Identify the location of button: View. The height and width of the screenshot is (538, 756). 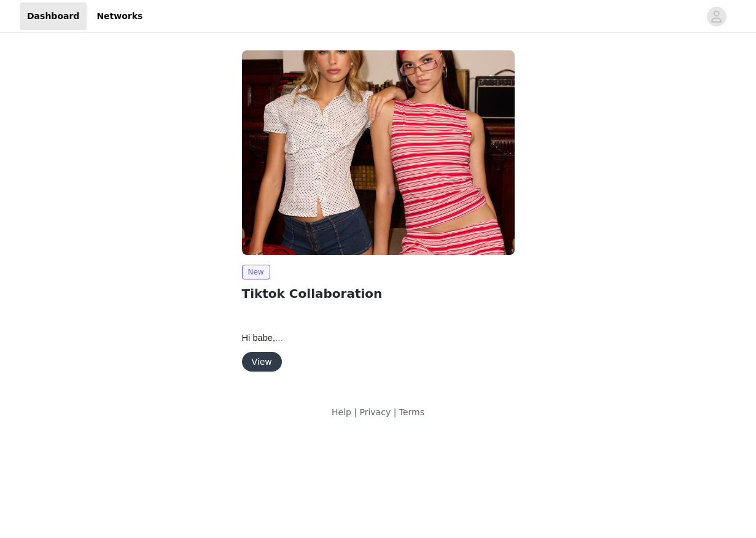
(262, 361).